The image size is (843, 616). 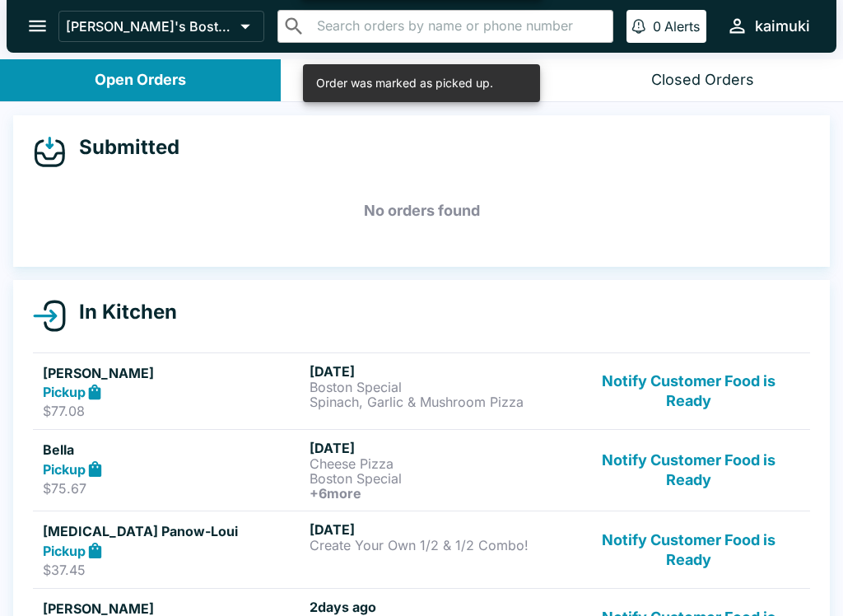 What do you see at coordinates (121, 312) in the screenshot?
I see `h4: In Kitchen` at bounding box center [121, 312].